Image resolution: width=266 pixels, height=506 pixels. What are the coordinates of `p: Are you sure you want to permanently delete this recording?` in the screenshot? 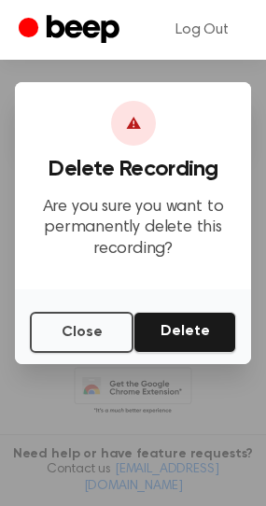 It's located at (133, 229).